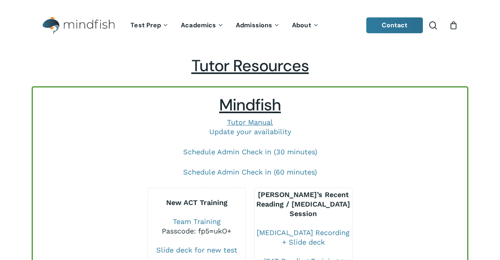 The image size is (500, 260). Describe the element at coordinates (250, 152) in the screenshot. I see `a: Schedule Admin Check in (30 minutes)` at that location.